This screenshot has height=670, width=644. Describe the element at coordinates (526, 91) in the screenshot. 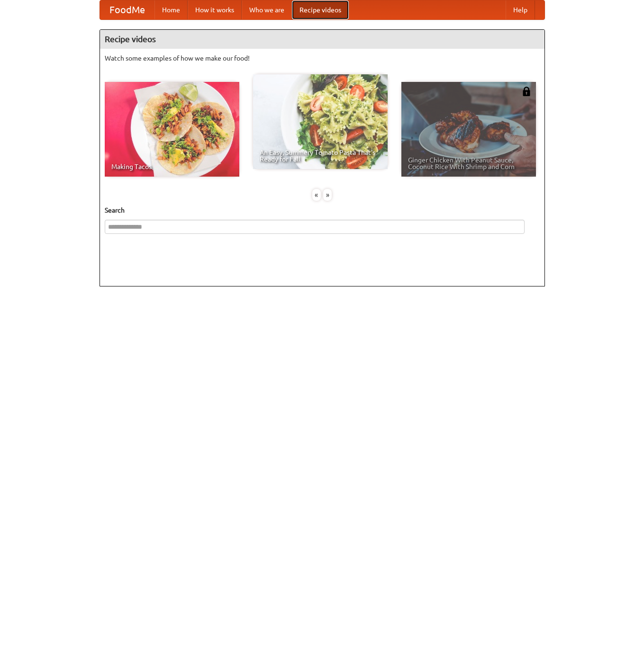

I see `img: 483408.png` at that location.